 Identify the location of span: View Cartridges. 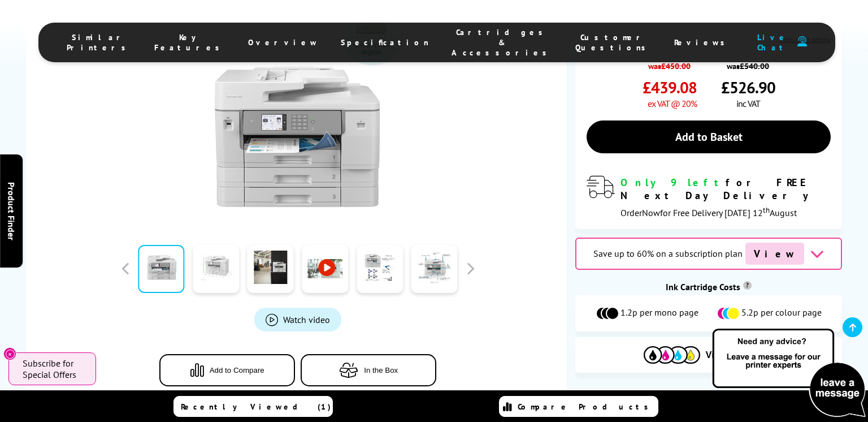
(740, 356).